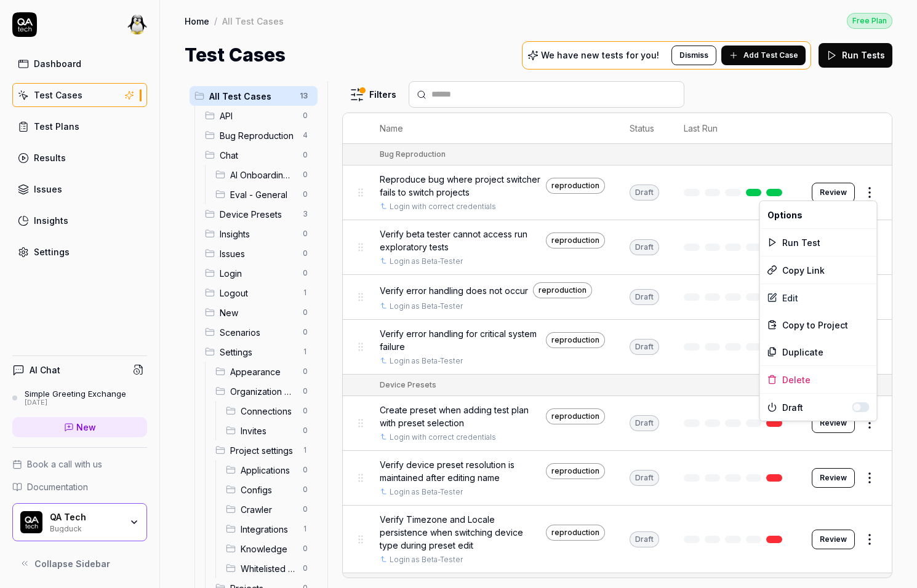  Describe the element at coordinates (785, 214) in the screenshot. I see `span: Options` at that location.